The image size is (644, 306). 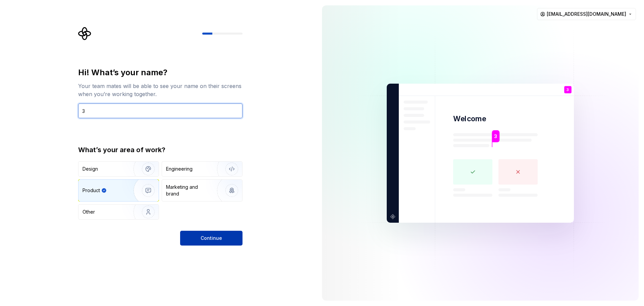 I want to click on p: Welcome, so click(x=469, y=118).